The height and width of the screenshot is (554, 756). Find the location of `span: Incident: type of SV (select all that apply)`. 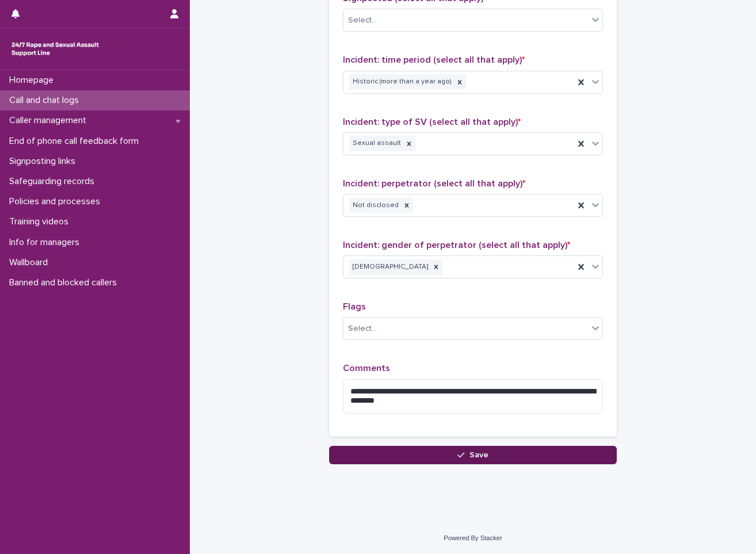

span: Incident: type of SV (select all that apply) is located at coordinates (431, 122).